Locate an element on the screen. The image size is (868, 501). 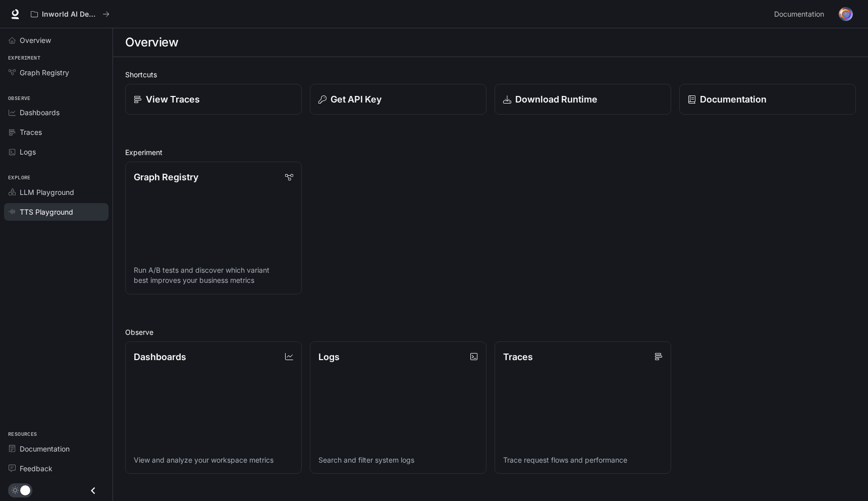
p: Documentation is located at coordinates (733, 99).